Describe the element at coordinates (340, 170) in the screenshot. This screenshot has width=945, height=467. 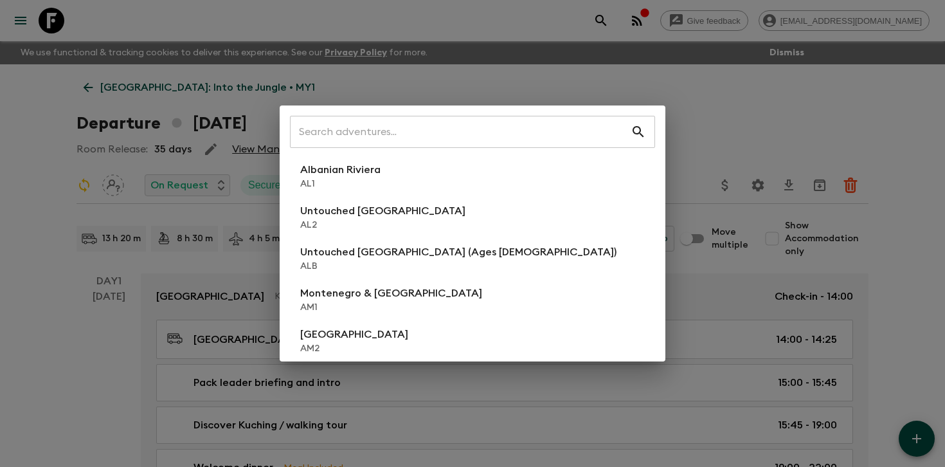
I see `p: Albanian Riviera` at that location.